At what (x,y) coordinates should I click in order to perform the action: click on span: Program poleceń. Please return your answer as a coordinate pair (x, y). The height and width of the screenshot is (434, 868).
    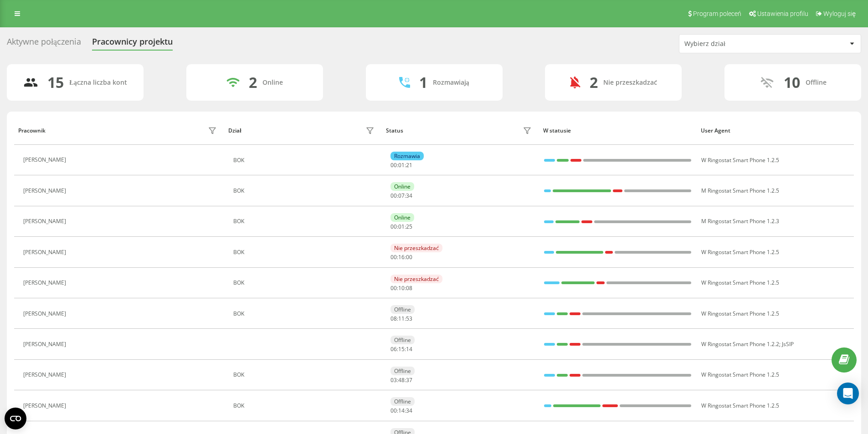
    Looking at the image, I should click on (717, 14).